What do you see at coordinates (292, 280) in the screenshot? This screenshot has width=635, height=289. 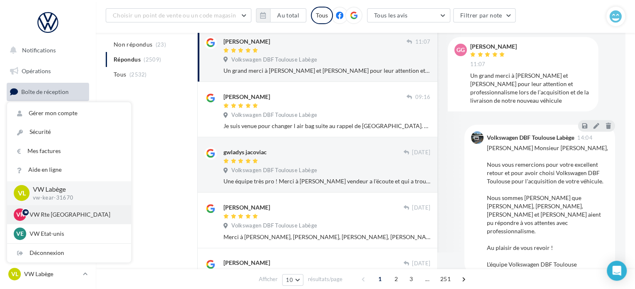 I see `button: 10` at bounding box center [292, 280].